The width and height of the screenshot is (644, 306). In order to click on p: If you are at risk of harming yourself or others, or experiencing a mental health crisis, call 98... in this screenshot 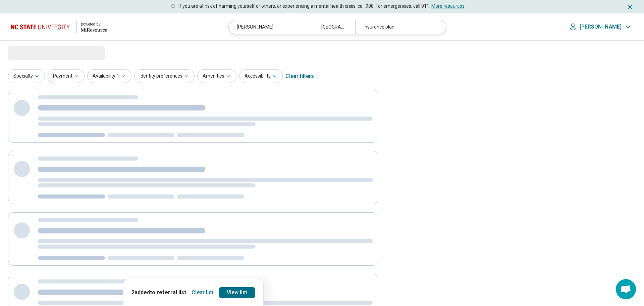, I will do `click(321, 6)`.